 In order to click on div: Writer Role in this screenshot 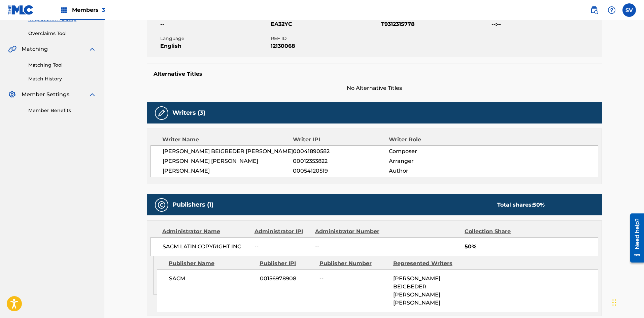, I will do `click(432, 140)`.